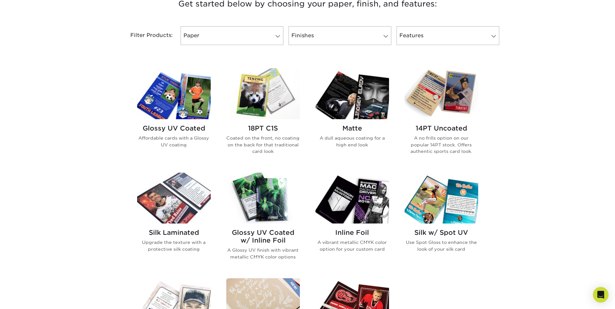 The image size is (615, 309). What do you see at coordinates (146, 36) in the screenshot?
I see `div: Filter Products:` at bounding box center [146, 36].